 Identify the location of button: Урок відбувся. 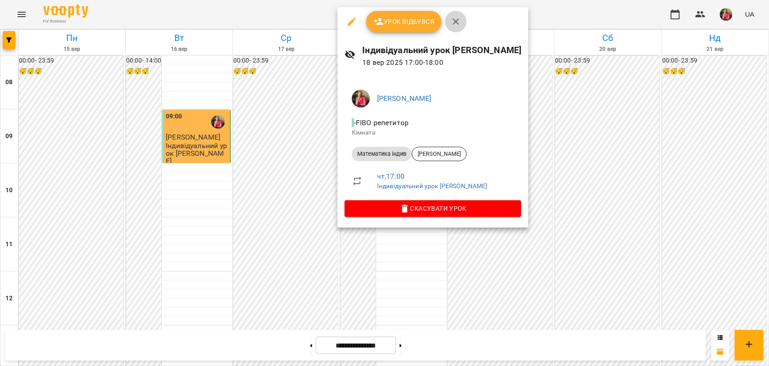
(404, 22).